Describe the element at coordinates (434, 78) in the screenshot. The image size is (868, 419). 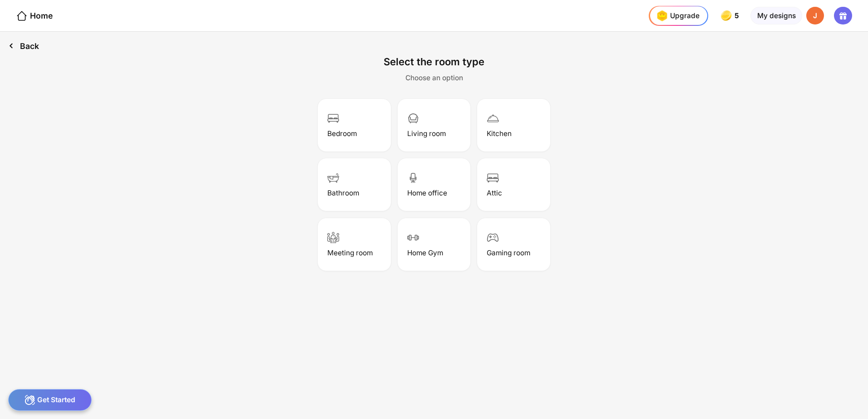
I see `div: Choose an option` at that location.